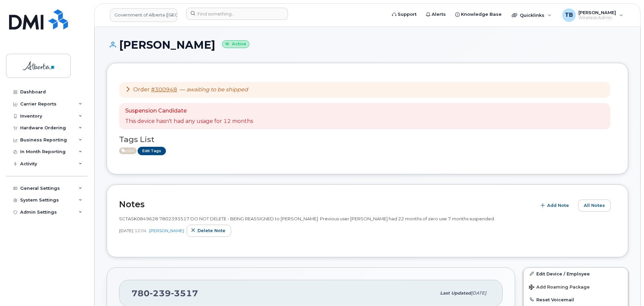  I want to click on span: Add Roaming Package, so click(559, 288).